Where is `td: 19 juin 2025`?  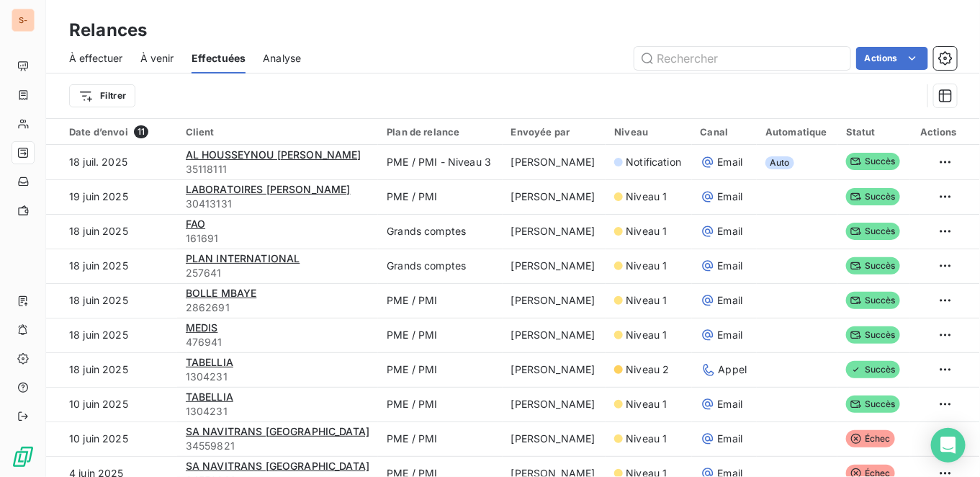
td: 19 juin 2025 is located at coordinates (112, 196).